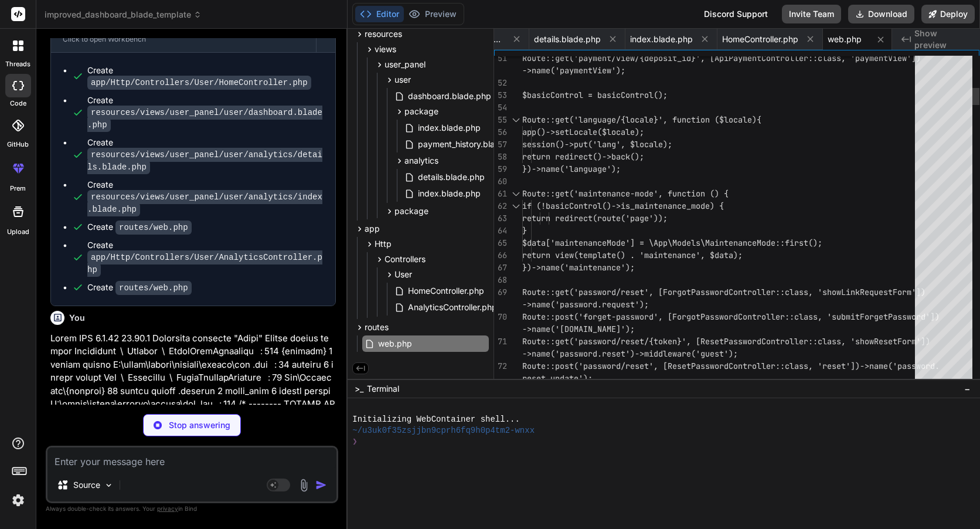  What do you see at coordinates (87, 485) in the screenshot?
I see `p: Source` at bounding box center [87, 485].